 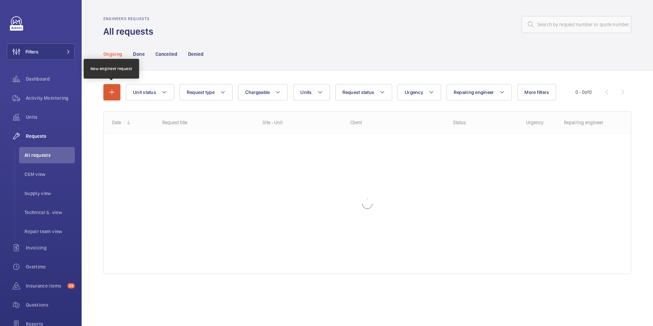 I want to click on span: Repair team view, so click(x=50, y=231).